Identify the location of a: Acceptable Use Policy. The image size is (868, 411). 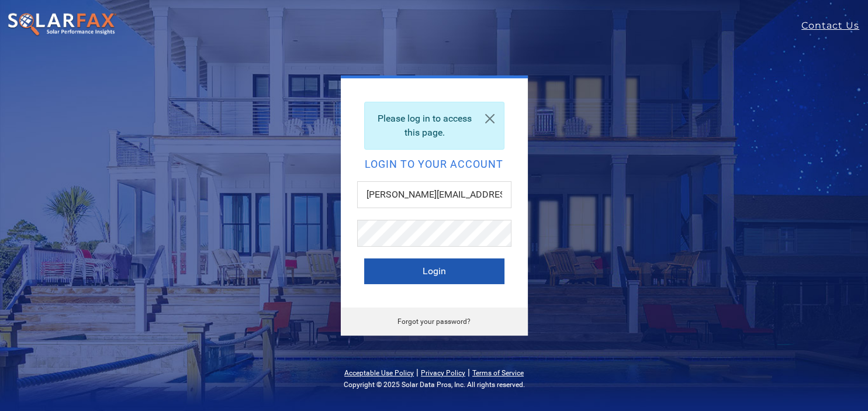
(379, 373).